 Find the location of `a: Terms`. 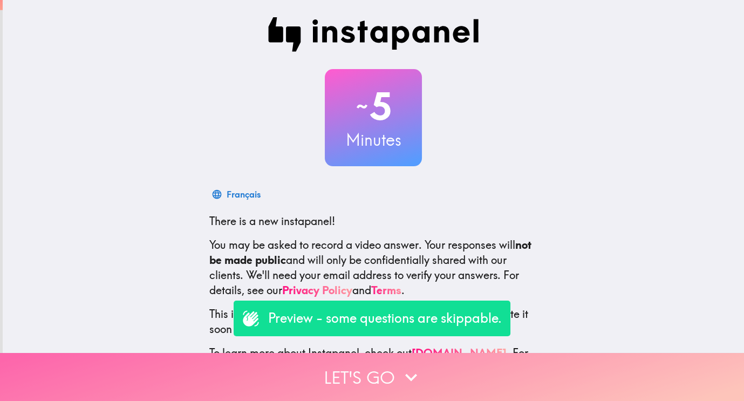

a: Terms is located at coordinates (386, 290).